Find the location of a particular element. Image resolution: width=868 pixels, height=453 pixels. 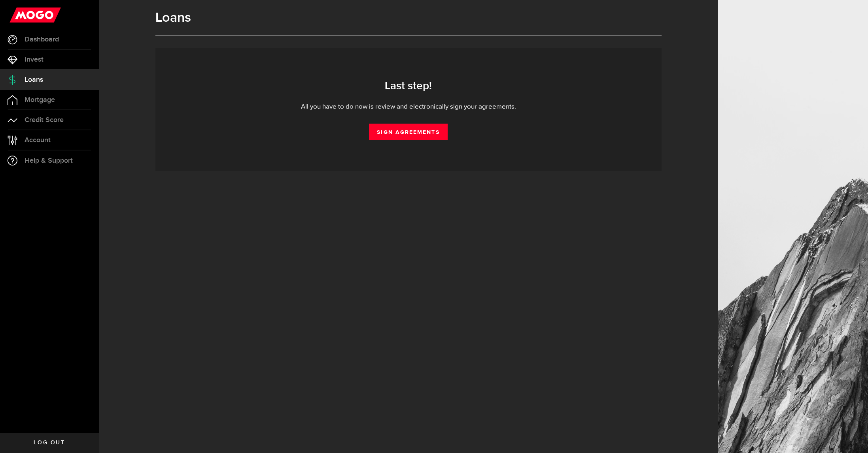

span: Loans is located at coordinates (34, 80).